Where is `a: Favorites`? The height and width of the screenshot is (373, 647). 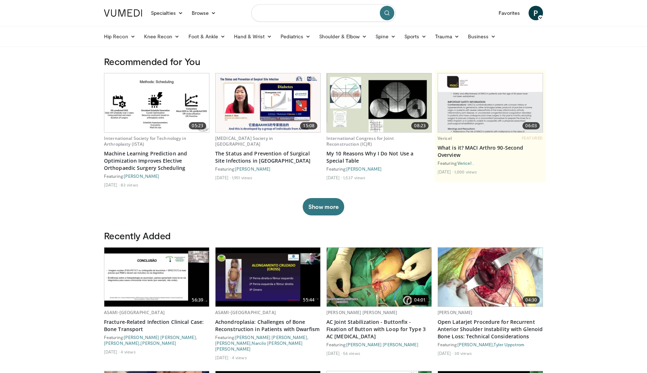
a: Favorites is located at coordinates (509, 13).